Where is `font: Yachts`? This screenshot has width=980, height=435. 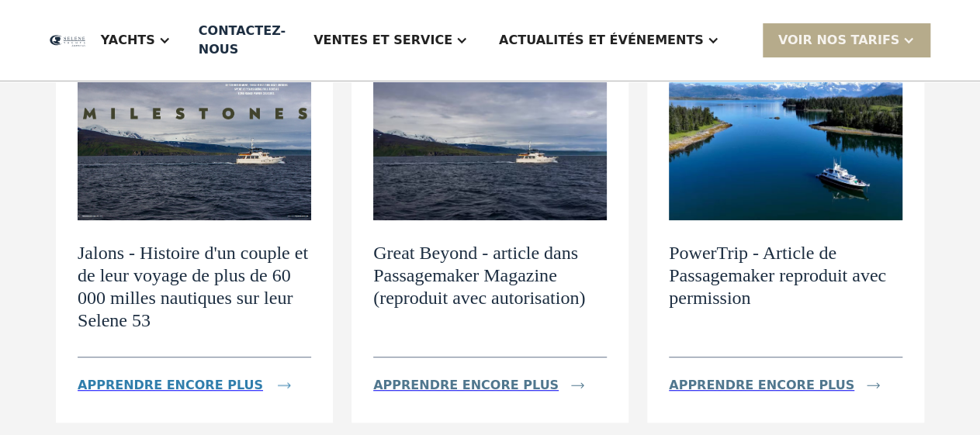
font: Yachts is located at coordinates (128, 40).